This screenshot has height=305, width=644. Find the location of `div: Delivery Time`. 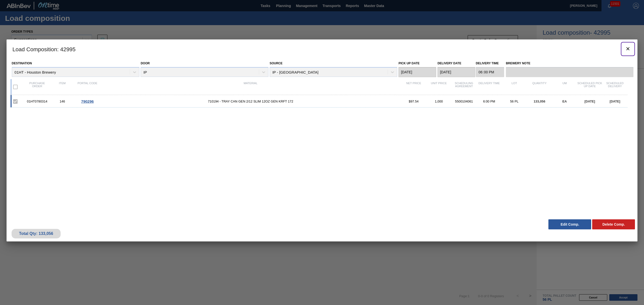

div: Delivery Time is located at coordinates (489, 87).